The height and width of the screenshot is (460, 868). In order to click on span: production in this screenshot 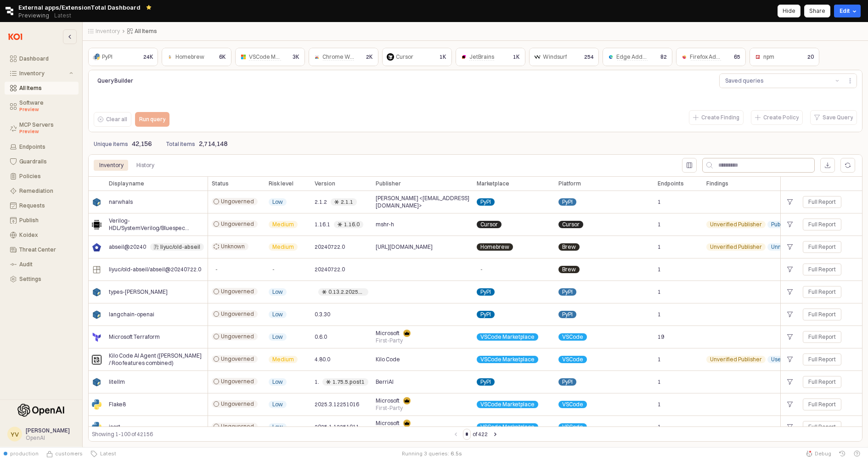, I will do `click(24, 454)`.